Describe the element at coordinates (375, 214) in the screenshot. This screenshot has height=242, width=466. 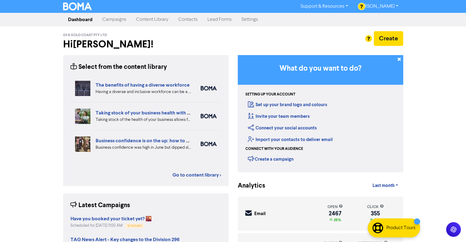
I see `div: 355` at that location.